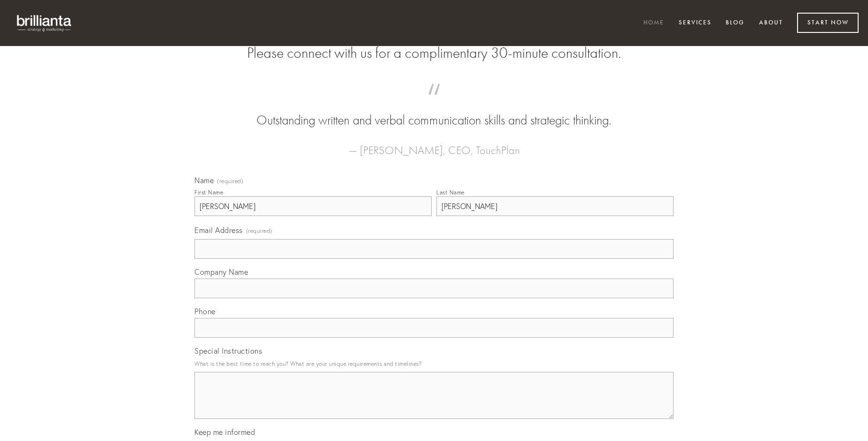 This screenshot has height=441, width=868. What do you see at coordinates (208, 192) in the screenshot?
I see `div: First Name` at bounding box center [208, 192].